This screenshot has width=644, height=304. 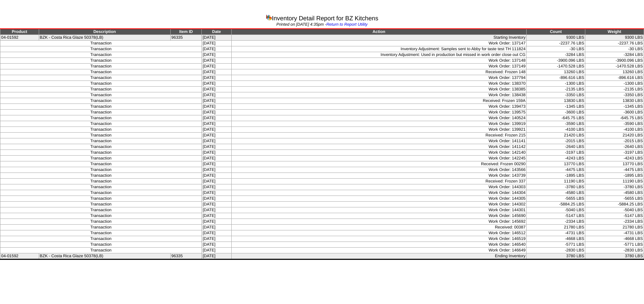 What do you see at coordinates (556, 32) in the screenshot?
I see `td: Count` at bounding box center [556, 32].